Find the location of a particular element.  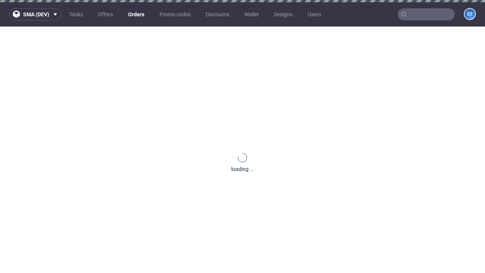

div: loading ... is located at coordinates (242, 169).